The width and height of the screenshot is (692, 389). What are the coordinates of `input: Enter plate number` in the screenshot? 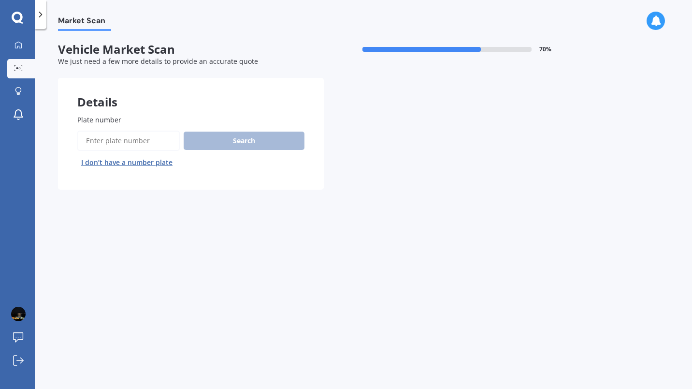 It's located at (129, 141).